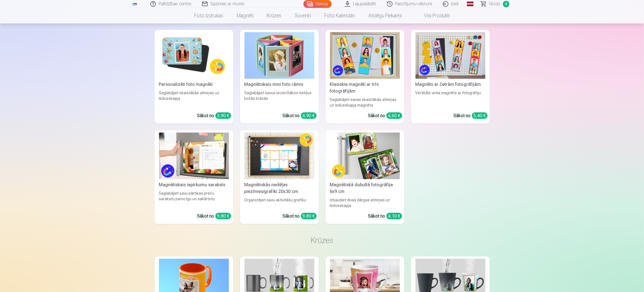  What do you see at coordinates (279, 156) in the screenshot?
I see `img: Magnētiskās nedēļas piezīmes/grafiki 20x30 cm` at bounding box center [279, 156].